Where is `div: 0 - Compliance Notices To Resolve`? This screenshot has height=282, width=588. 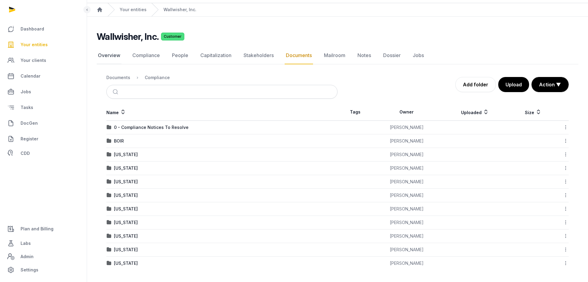
div: 0 - Compliance Notices To Resolve is located at coordinates (151, 128).